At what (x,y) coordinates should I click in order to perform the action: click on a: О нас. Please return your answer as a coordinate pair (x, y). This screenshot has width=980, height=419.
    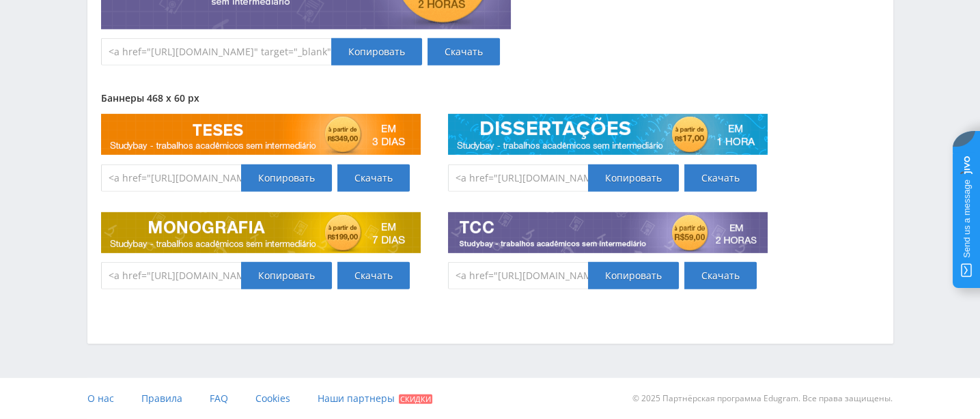
    Looking at the image, I should click on (101, 399).